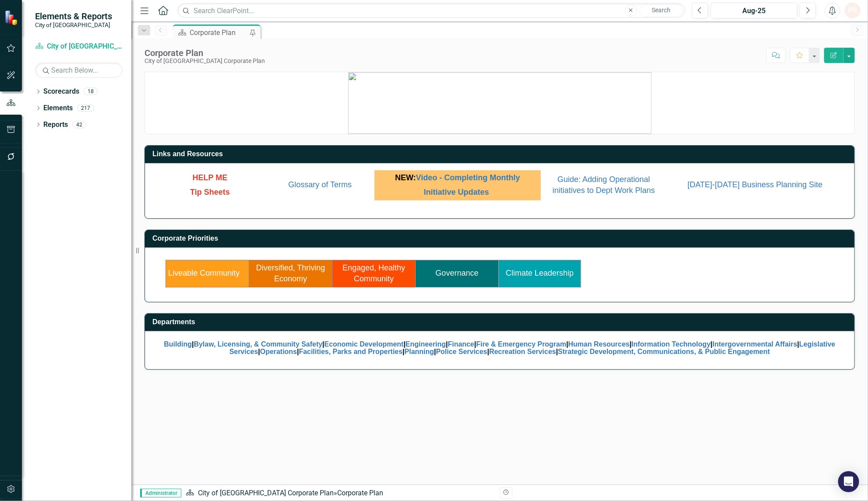  What do you see at coordinates (468, 178) in the screenshot?
I see `a: Video - Completing Monthly` at bounding box center [468, 178].